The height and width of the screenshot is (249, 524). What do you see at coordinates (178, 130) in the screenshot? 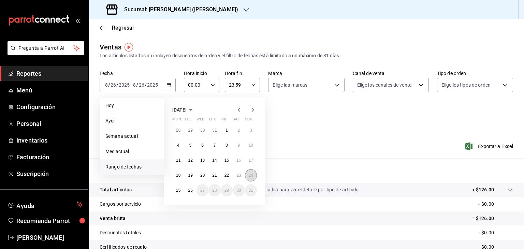
I see `abbr: July 28, 2025` at bounding box center [178, 130].